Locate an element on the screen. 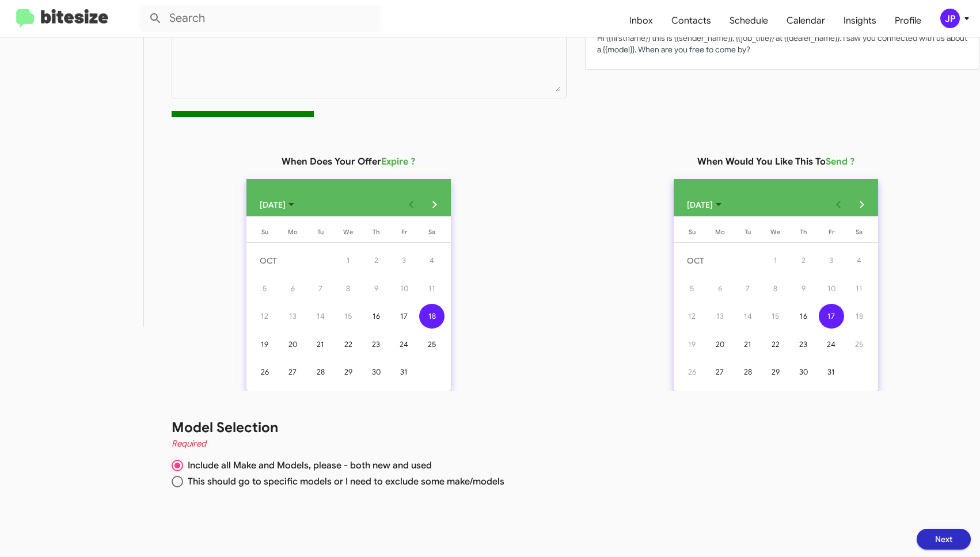  div: 8 is located at coordinates (776, 289).